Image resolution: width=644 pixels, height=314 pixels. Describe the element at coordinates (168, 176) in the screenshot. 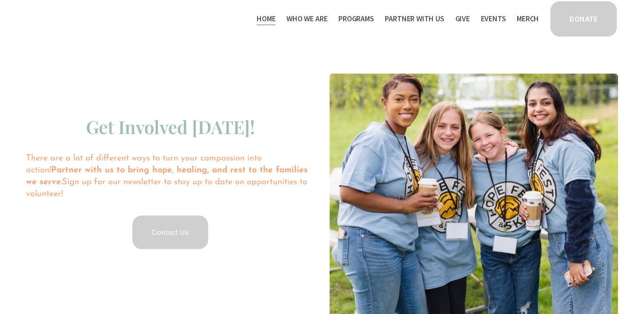

I see `strong: Partner with us to bring hope, healing, and rest to the families we serve.` at that location.